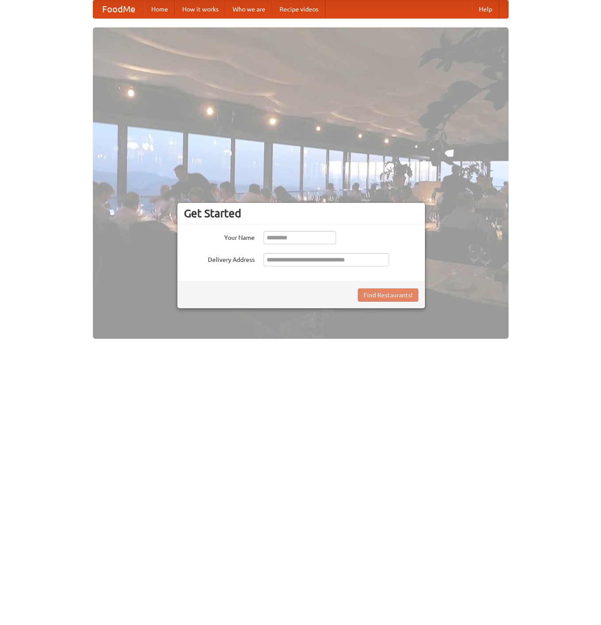  What do you see at coordinates (301, 214) in the screenshot?
I see `h3: Get Started` at bounding box center [301, 214].